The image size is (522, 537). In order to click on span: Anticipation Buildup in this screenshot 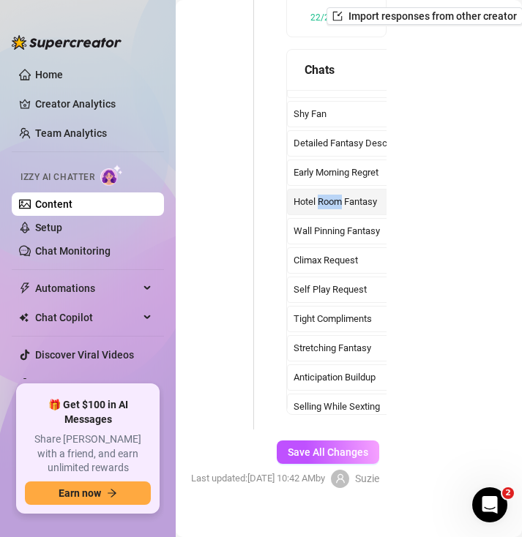, I will do `click(362, 378)`.